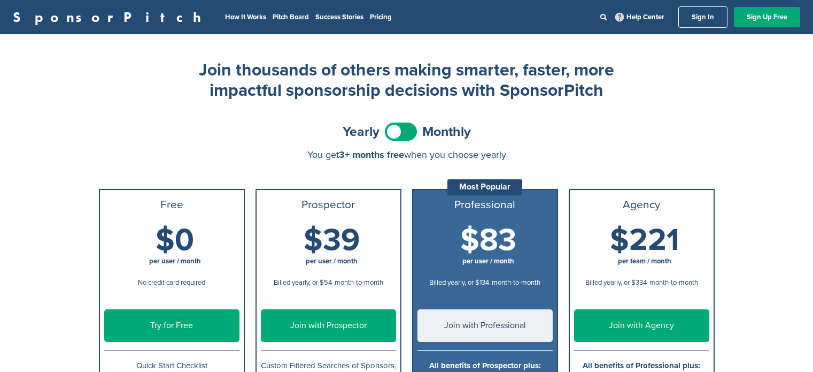 The width and height of the screenshot is (813, 372). Describe the element at coordinates (172, 282) in the screenshot. I see `span: No credit card required` at that location.